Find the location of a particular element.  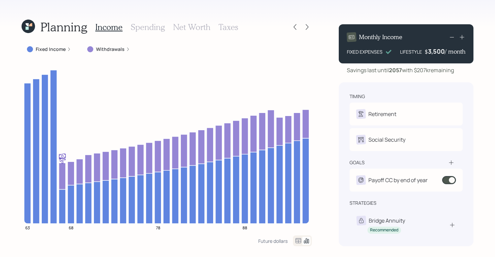

div: 3,500 is located at coordinates (436, 51).